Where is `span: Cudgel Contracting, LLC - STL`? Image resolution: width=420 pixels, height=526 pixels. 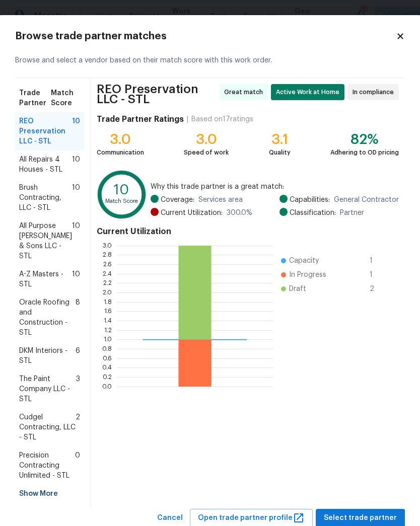
span: Cudgel Contracting, LLC - STL is located at coordinates (47, 428).